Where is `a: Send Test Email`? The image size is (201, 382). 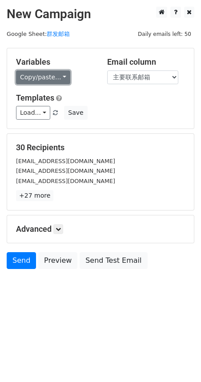
a: Send Test Email is located at coordinates (113, 261).